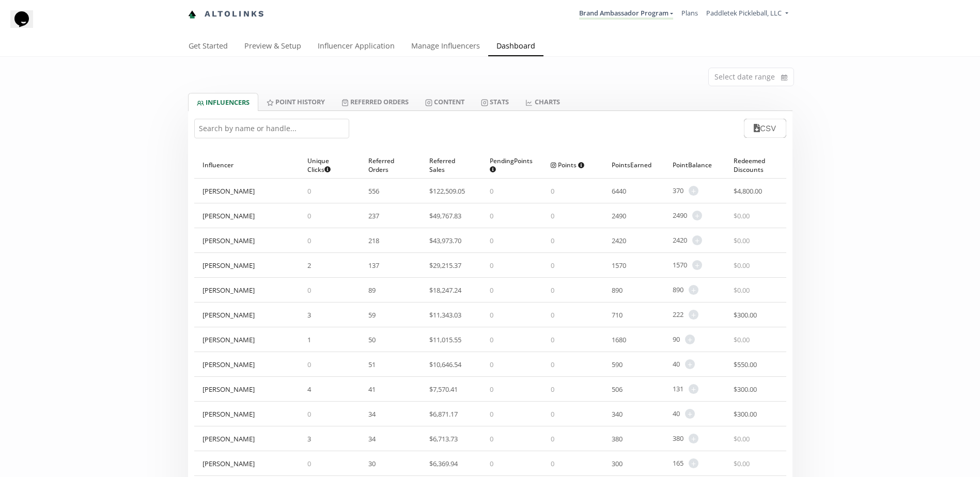 This screenshot has width=980, height=477. What do you see at coordinates (372, 291) in the screenshot?
I see `span: 89` at bounding box center [372, 291].